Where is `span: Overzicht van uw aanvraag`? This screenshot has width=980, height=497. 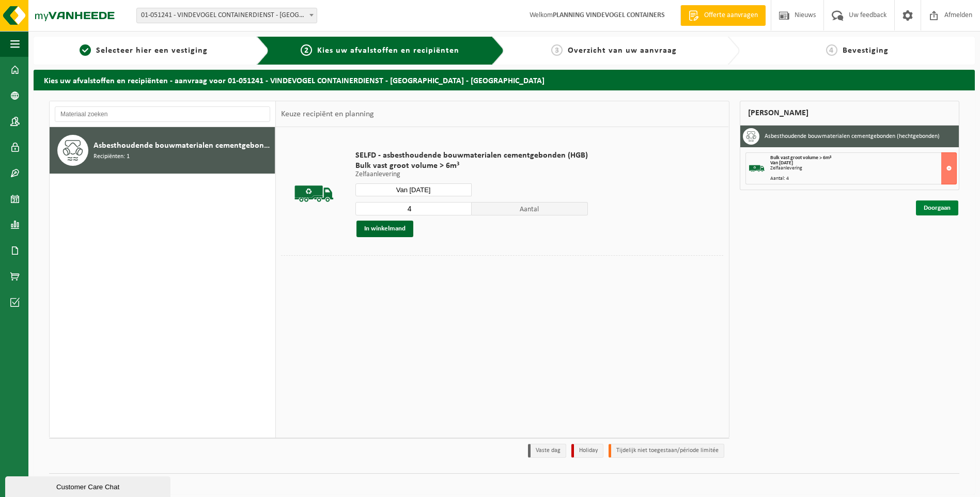 span: Overzicht van uw aanvraag is located at coordinates (622, 51).